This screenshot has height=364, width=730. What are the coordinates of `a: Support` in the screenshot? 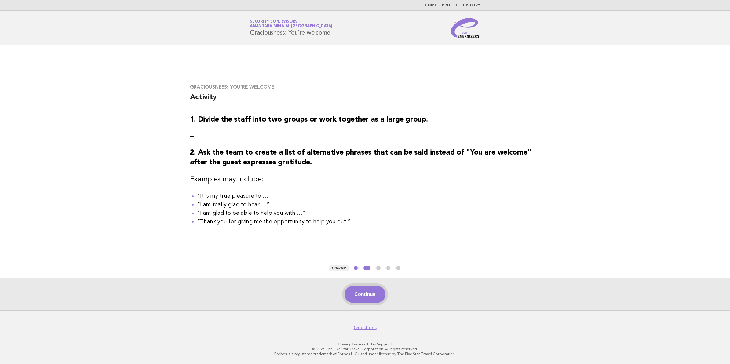 It's located at (384, 344).